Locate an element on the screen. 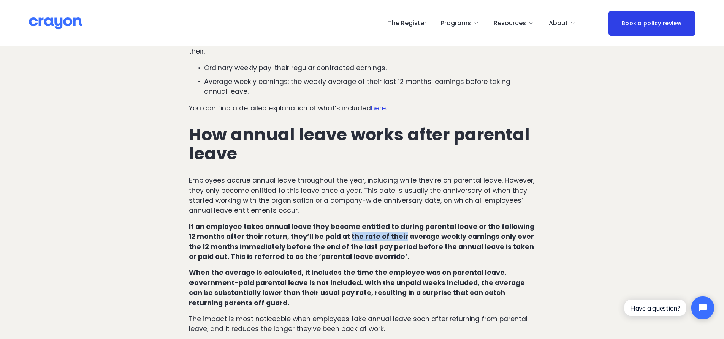 The image size is (724, 339). span: Have a question? is located at coordinates (37, 18).